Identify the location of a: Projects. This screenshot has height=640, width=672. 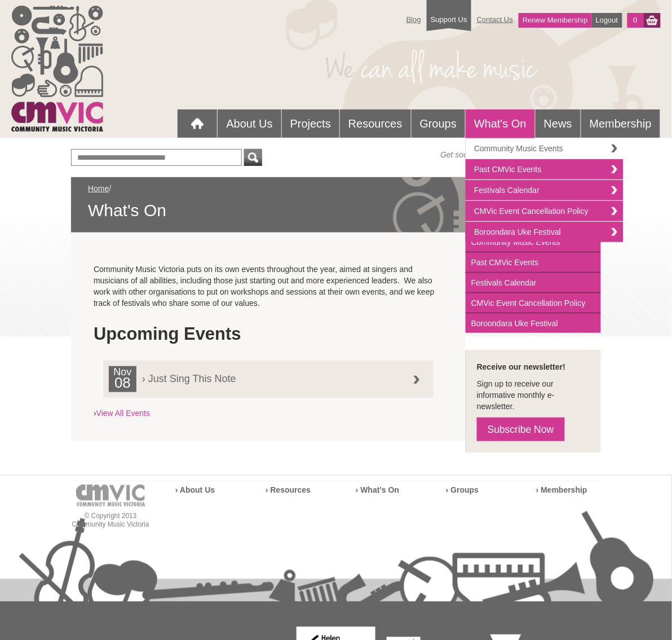
(310, 124).